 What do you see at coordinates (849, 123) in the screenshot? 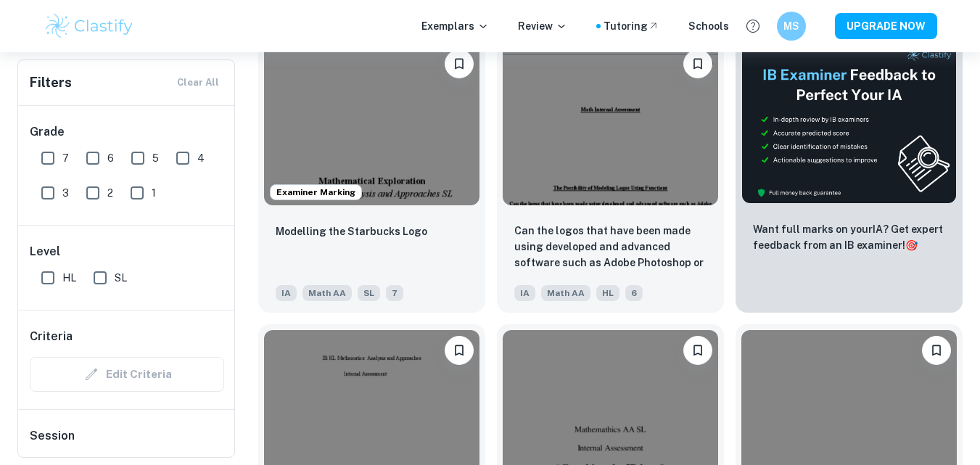
I see `img: Thumbnail` at bounding box center [849, 123].